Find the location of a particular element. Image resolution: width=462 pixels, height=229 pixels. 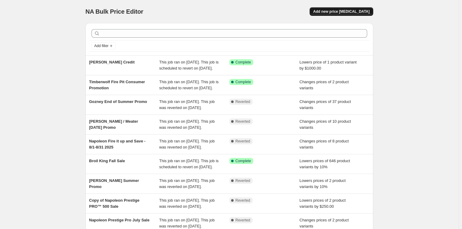

span: Napoleon Prestige Pro July Sale is located at coordinates (119, 220).